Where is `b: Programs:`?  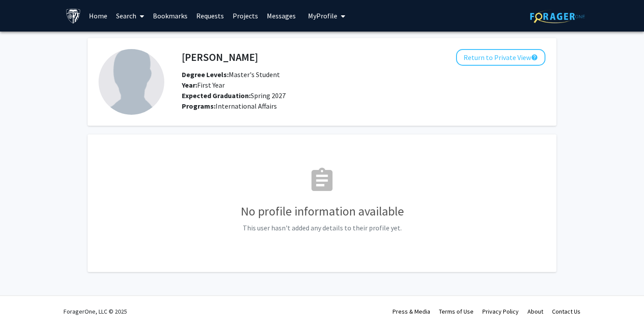
b: Programs: is located at coordinates (198, 106).